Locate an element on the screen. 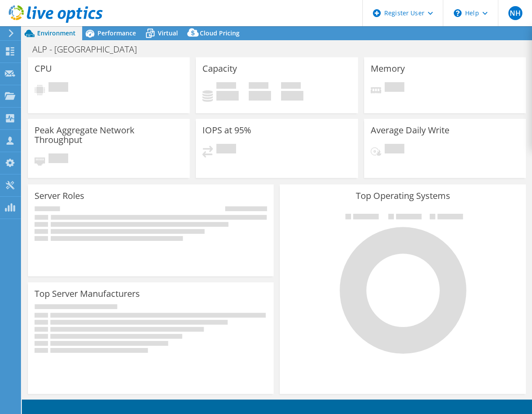 The height and width of the screenshot is (414, 532). h3: CPU is located at coordinates (43, 69).